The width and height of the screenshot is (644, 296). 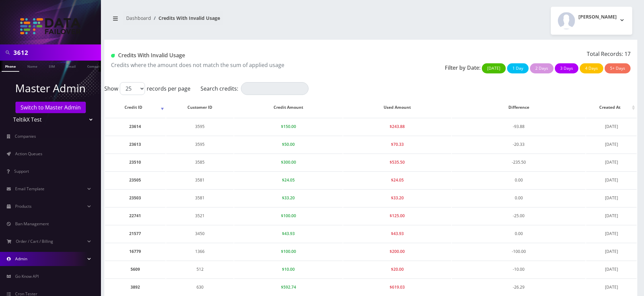 What do you see at coordinates (567, 69) in the screenshot?
I see `button: 3 Days` at bounding box center [567, 69].